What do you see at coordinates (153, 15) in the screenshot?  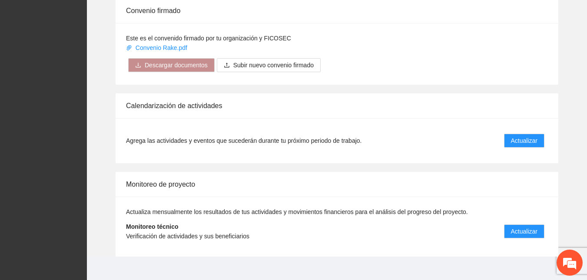 I see `div: Minimizar ventana de chat en vivo` at bounding box center [153, 15].